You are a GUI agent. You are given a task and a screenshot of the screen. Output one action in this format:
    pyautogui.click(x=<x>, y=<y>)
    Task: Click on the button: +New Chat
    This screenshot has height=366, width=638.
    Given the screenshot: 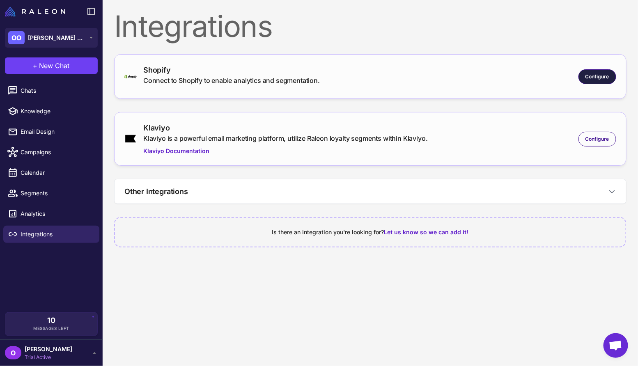 What is the action you would take?
    pyautogui.click(x=51, y=66)
    